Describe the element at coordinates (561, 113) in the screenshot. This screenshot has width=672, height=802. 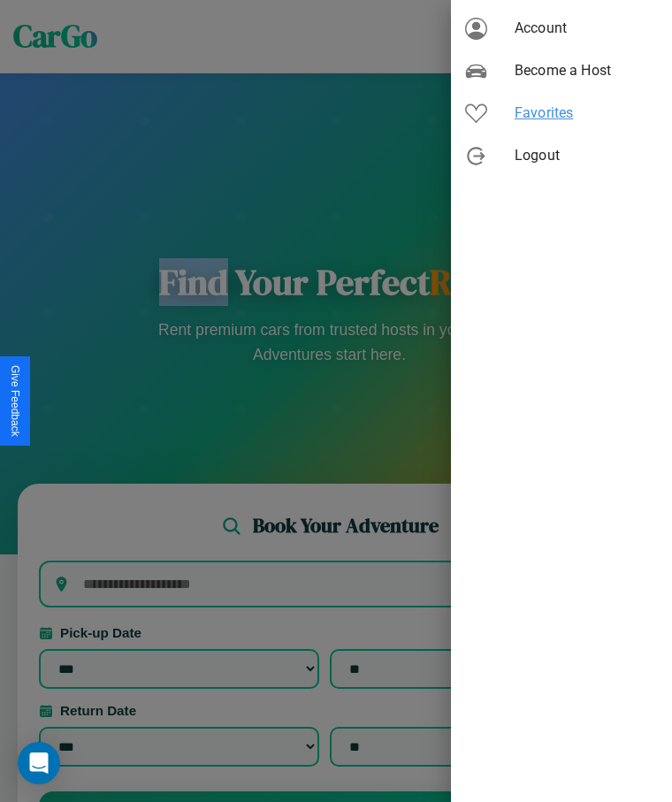
I see `div: Favorites` at that location.